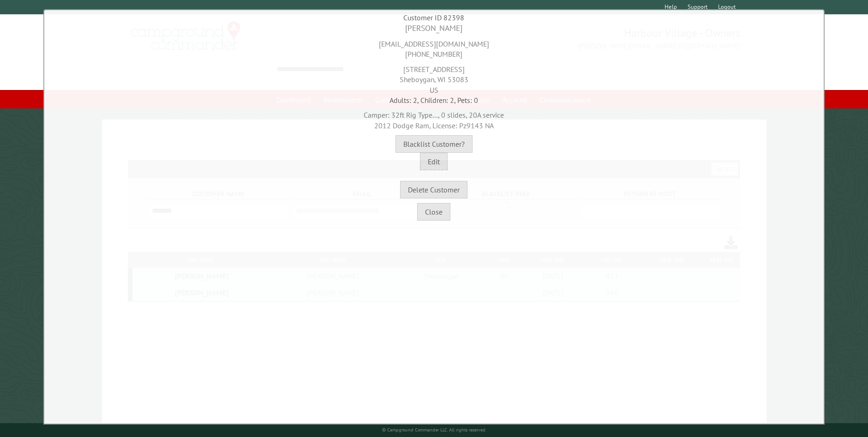 This screenshot has height=437, width=868. What do you see at coordinates (434, 100) in the screenshot?
I see `div: Adults: 2, Children: 2, Pets: 0` at bounding box center [434, 100].